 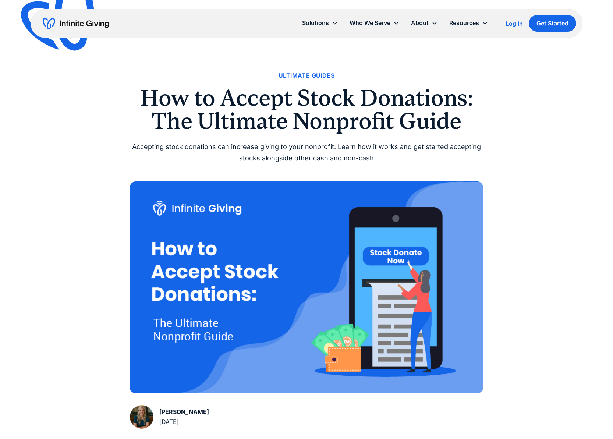 I want to click on a: home, so click(x=76, y=24).